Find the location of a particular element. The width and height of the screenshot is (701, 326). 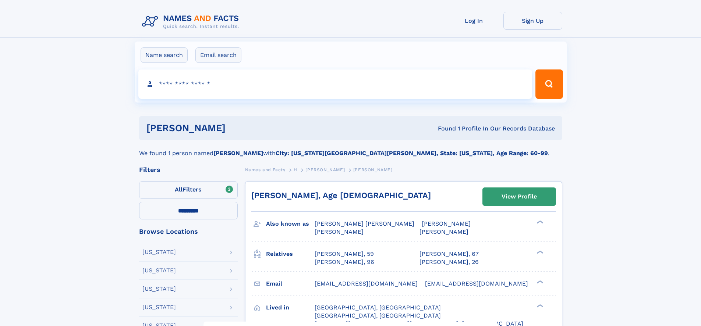

div: We found 1 person named with . is located at coordinates (351, 149).